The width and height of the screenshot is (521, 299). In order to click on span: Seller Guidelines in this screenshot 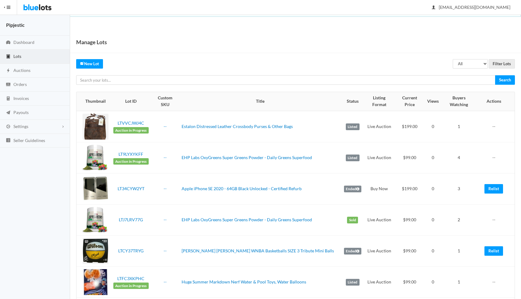, I will do `click(29, 140)`.